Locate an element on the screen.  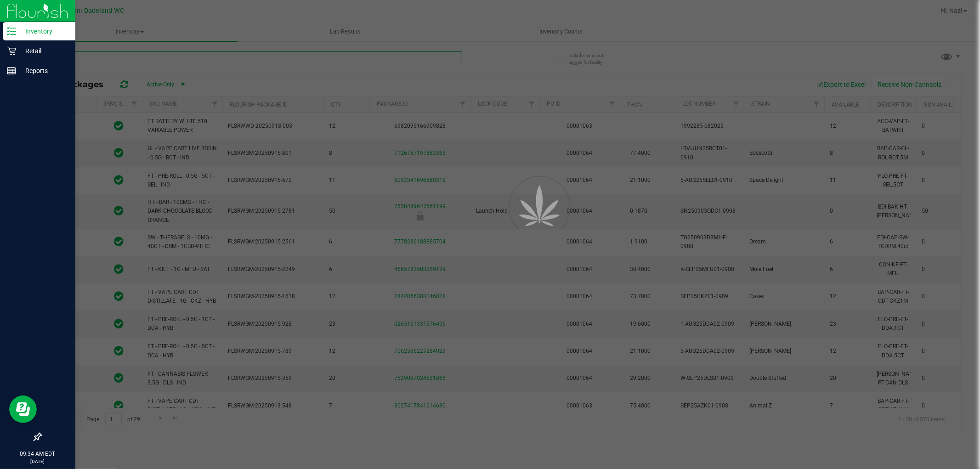
inline-svg: Inventory is located at coordinates (11, 31).